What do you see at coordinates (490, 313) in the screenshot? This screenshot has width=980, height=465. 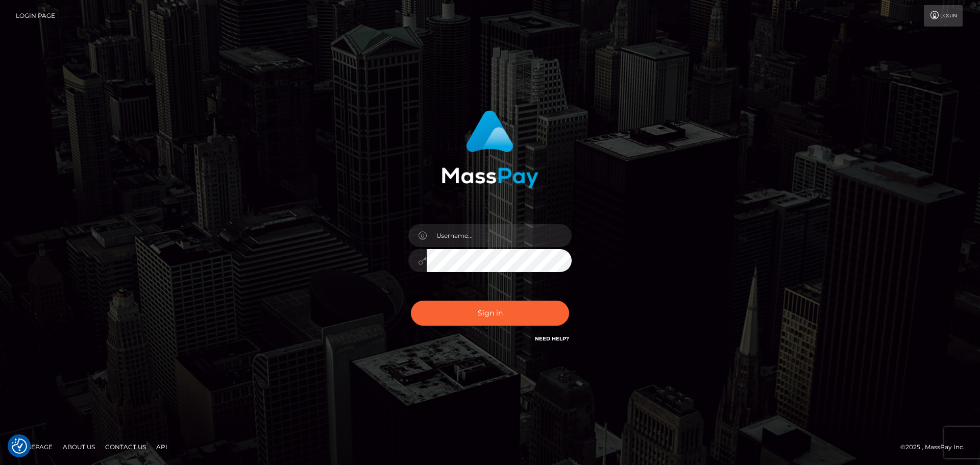 I see `button: Sign in` at bounding box center [490, 313].